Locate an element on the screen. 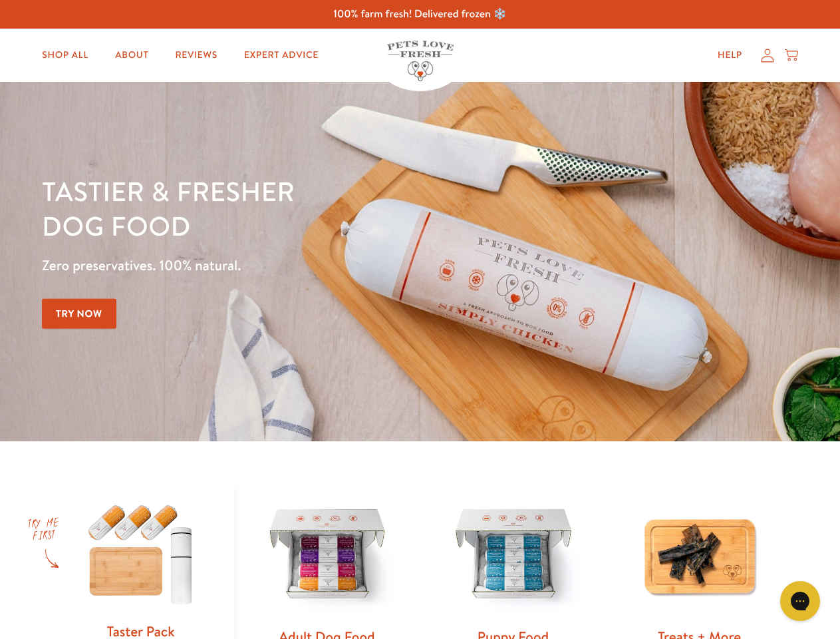  button: Gorgias live chat is located at coordinates (27, 25).